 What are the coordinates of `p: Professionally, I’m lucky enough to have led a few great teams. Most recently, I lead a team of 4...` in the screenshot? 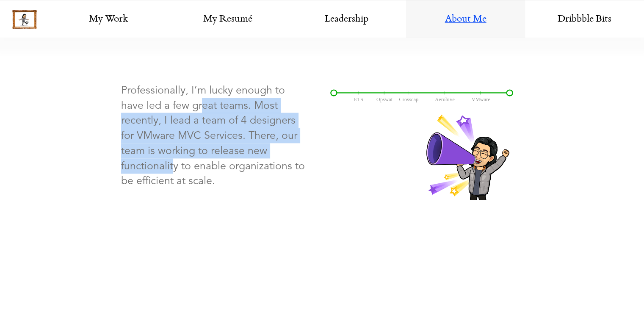 It's located at (214, 136).